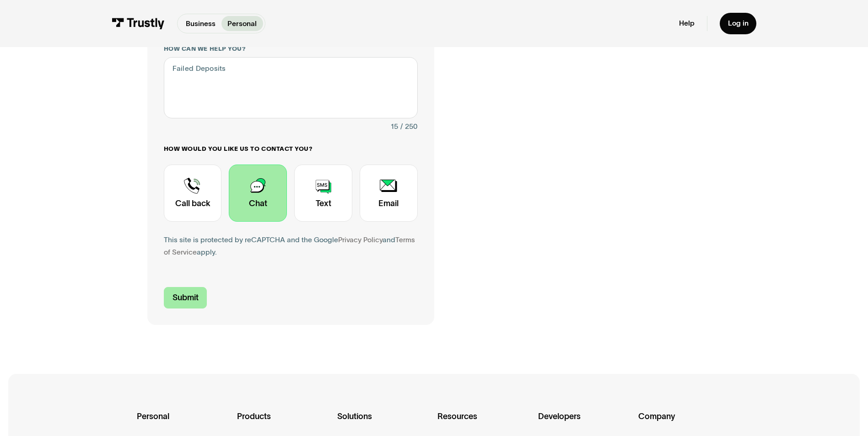 The width and height of the screenshot is (868, 436). I want to click on div: Personal, so click(183, 423).